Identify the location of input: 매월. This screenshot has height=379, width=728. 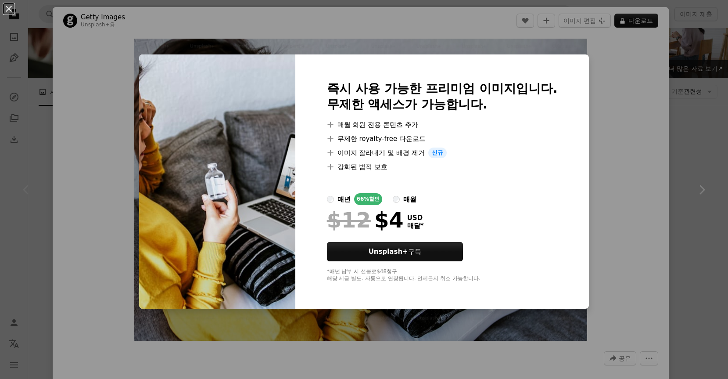
(396, 199).